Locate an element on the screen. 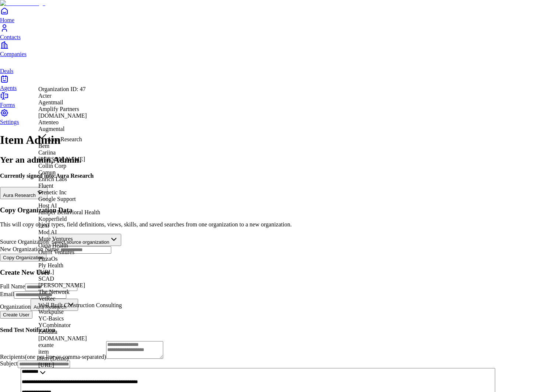 The height and width of the screenshot is (392, 549). span: Agentmail is located at coordinates (51, 102).